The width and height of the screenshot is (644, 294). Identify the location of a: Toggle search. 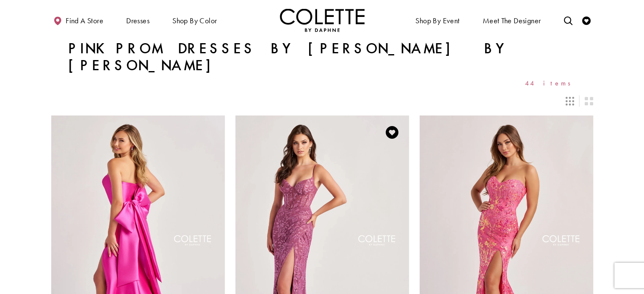
(568, 20).